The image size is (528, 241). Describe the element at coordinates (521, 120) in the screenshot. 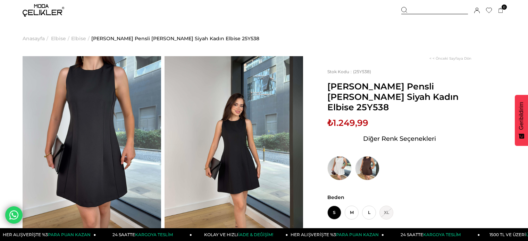

I see `button: Geribildirim - Show survey` at that location.